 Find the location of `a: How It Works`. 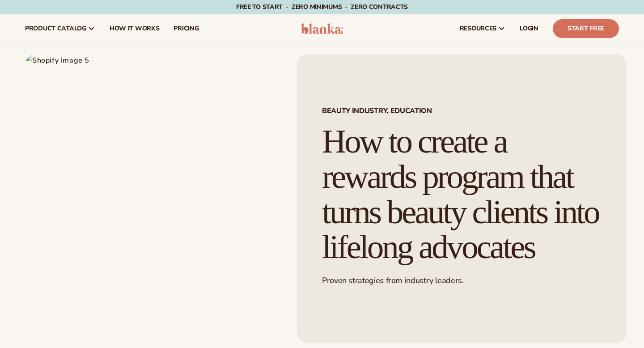

a: How It Works is located at coordinates (134, 29).